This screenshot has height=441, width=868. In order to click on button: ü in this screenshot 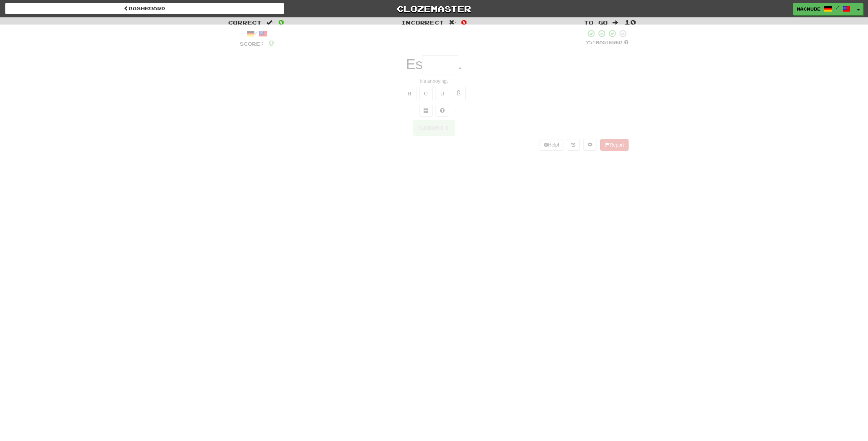, I will do `click(442, 93)`.